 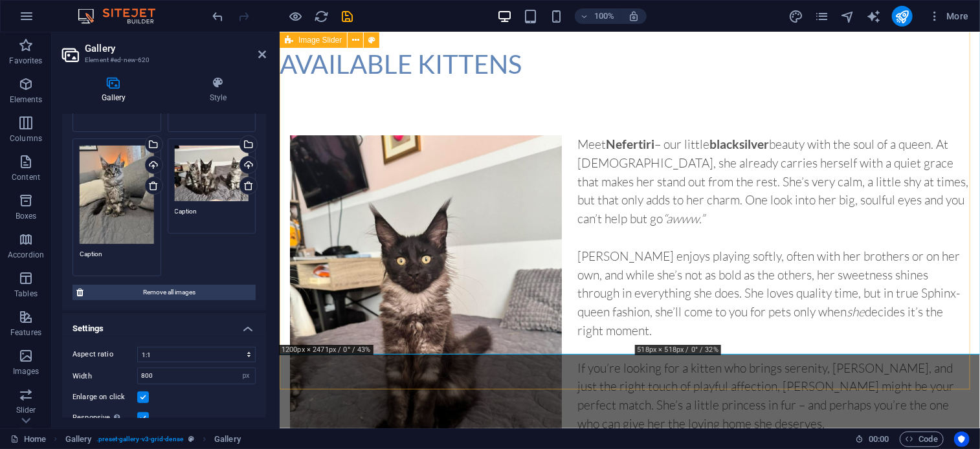 What do you see at coordinates (821, 16) in the screenshot?
I see `i: Pages (Ctrl+Alt+S)` at bounding box center [821, 16].